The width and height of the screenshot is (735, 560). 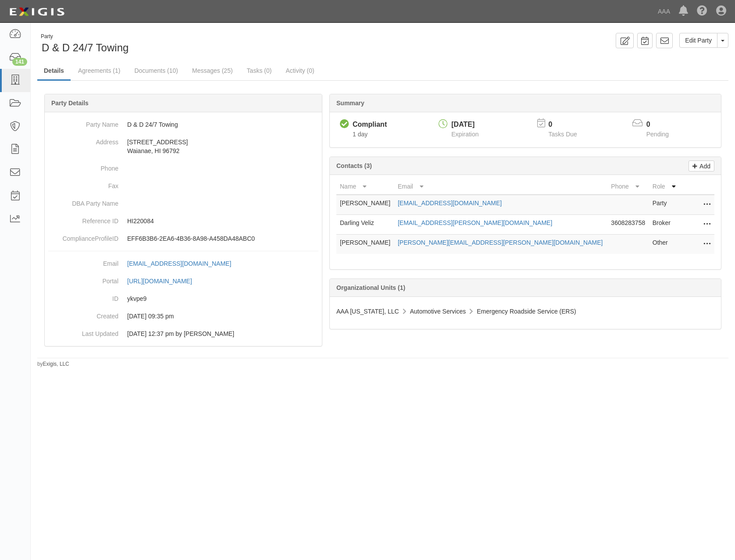 I want to click on a: Agreements (1), so click(x=99, y=71).